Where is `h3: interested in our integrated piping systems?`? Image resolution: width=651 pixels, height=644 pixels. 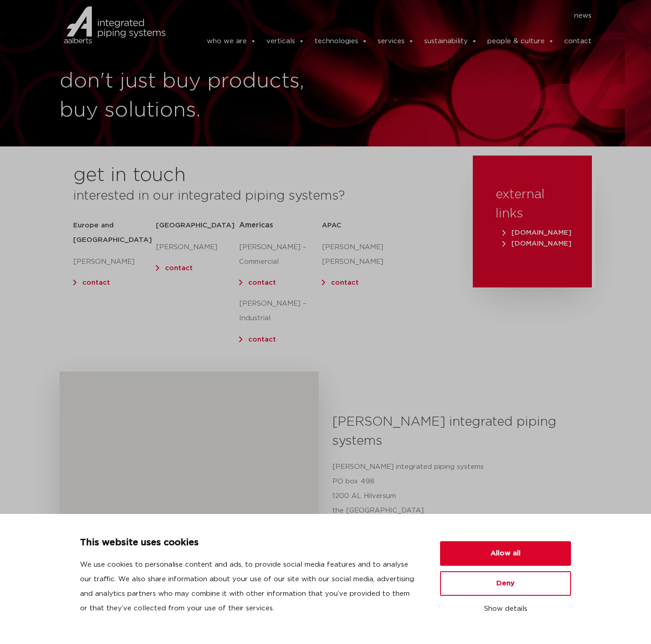 h3: interested in our integrated piping systems? is located at coordinates (261, 196).